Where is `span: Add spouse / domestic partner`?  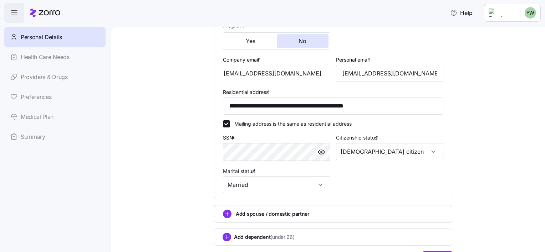 span: Add spouse / domestic partner is located at coordinates (272, 214).